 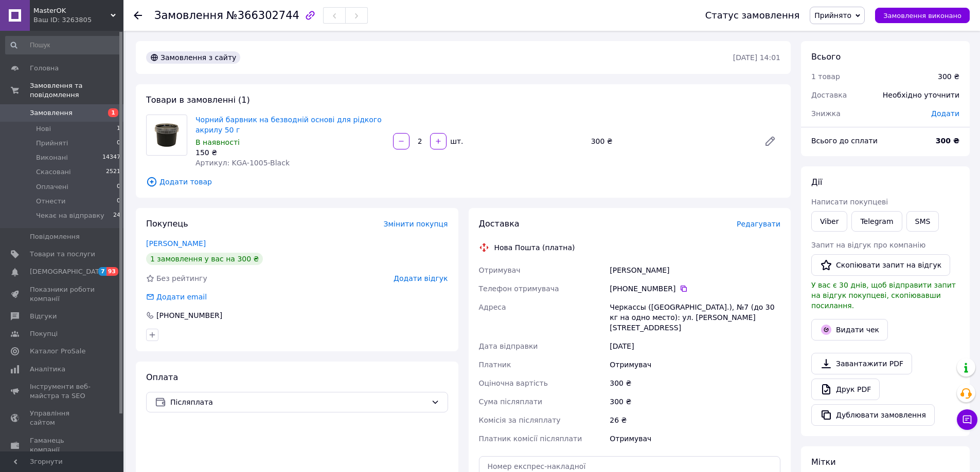 I want to click on span: Відгуки, so click(x=43, y=316).